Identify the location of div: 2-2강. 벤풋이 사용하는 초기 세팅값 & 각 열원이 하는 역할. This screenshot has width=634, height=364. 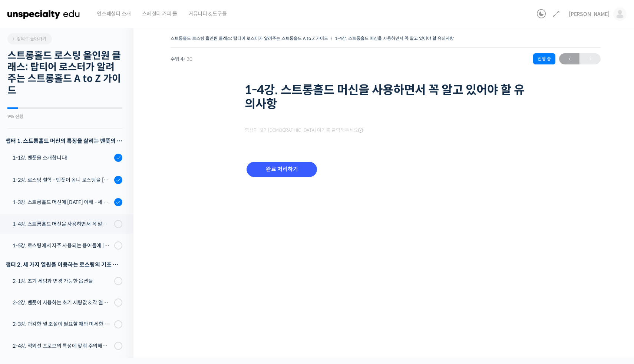
(63, 302).